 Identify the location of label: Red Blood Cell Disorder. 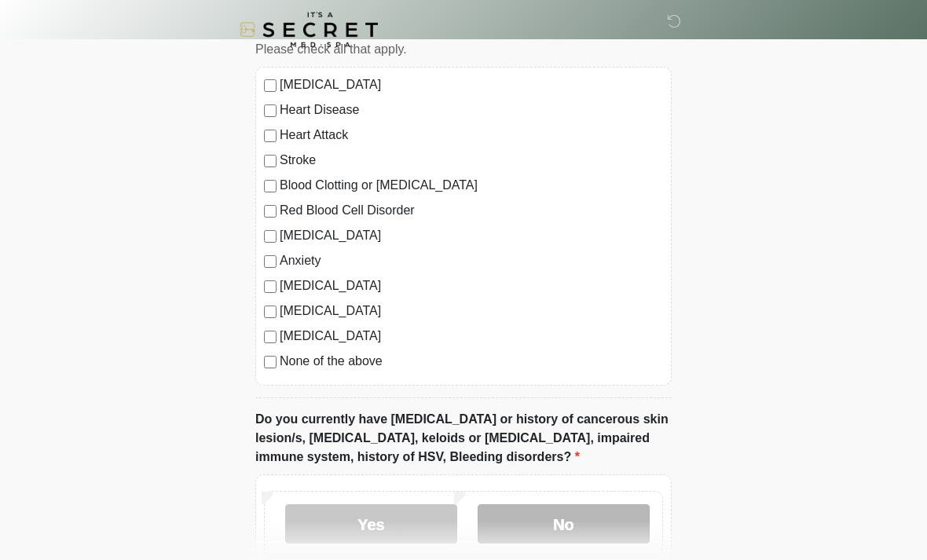
(471, 211).